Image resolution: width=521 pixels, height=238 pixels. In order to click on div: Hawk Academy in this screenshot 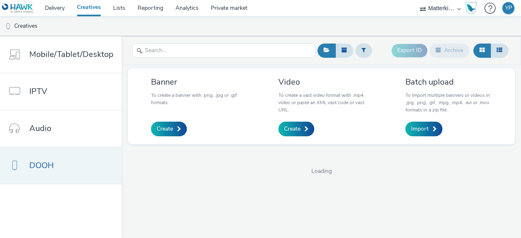, I will do `click(471, 8)`.